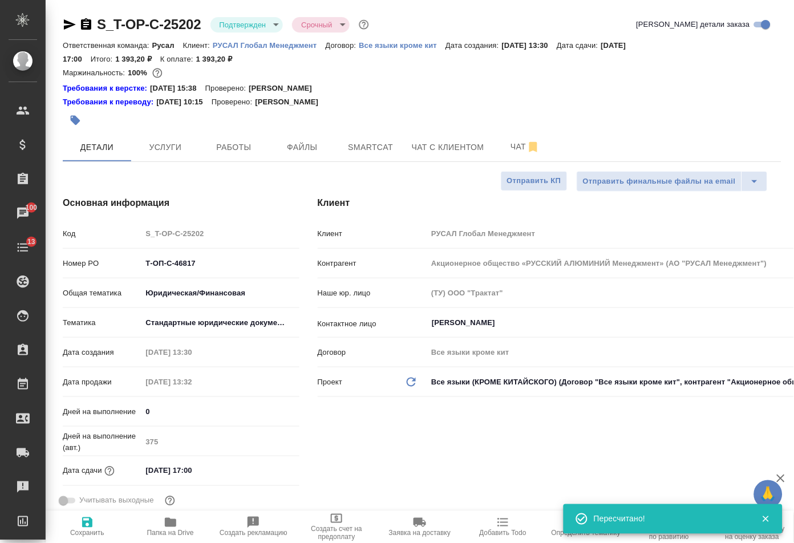 The image size is (794, 543). What do you see at coordinates (102, 443) in the screenshot?
I see `p: Дней на выполнение (авт.)` at bounding box center [102, 443].